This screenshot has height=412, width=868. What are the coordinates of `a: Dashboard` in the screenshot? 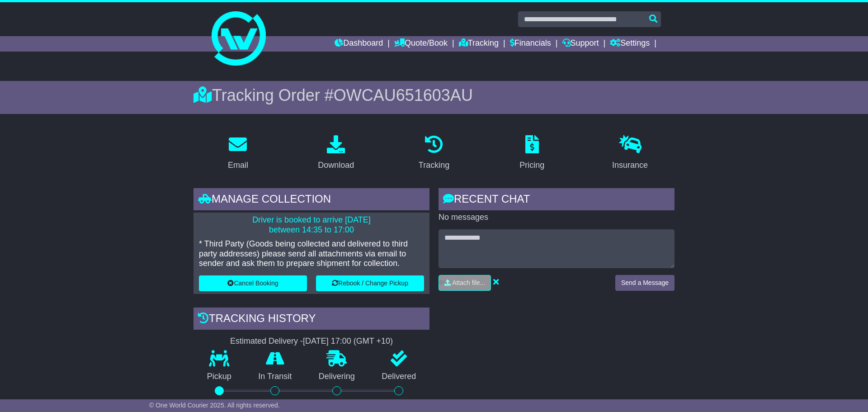 It's located at (359, 44).